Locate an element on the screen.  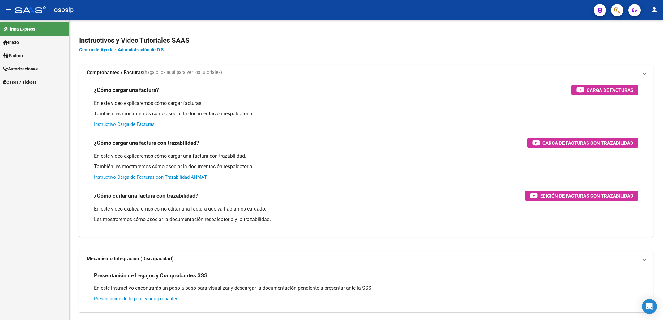
strong: Mecanismo Integración (Discapacidad) is located at coordinates (130, 259).